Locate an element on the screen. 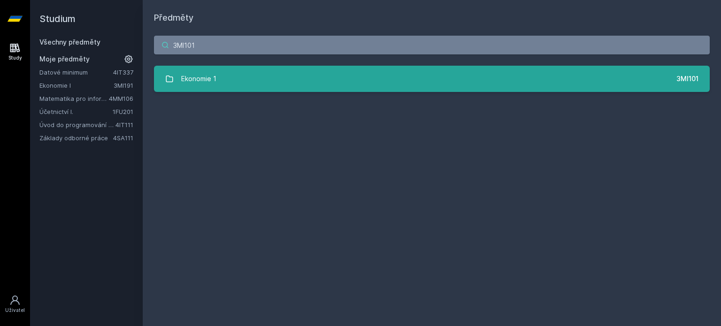 The image size is (721, 326). a: Všechny předměty is located at coordinates (70, 42).